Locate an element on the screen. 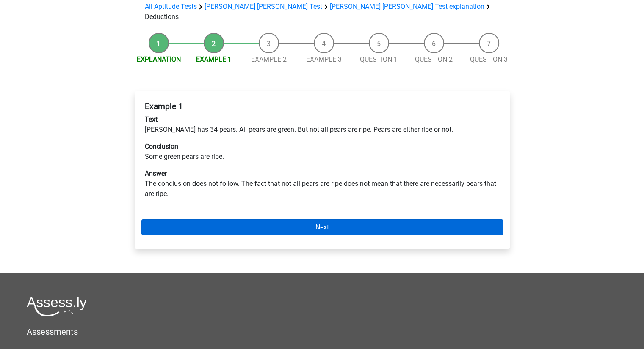 The height and width of the screenshot is (349, 644). p: Some green pears are ripe. is located at coordinates (322, 152).